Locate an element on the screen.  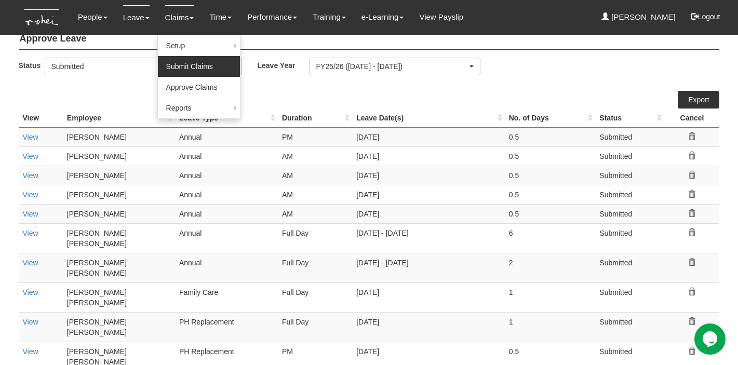
button: Logout is located at coordinates (705, 17).